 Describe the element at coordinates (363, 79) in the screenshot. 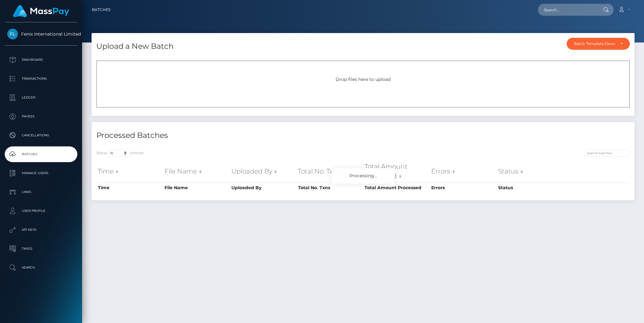

I see `span: Drop files here to upload` at that location.